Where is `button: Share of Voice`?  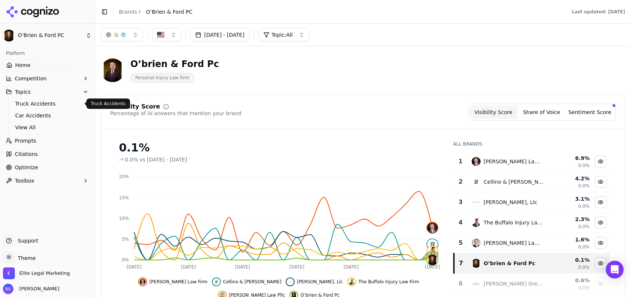 button: Share of Voice is located at coordinates (542, 112).